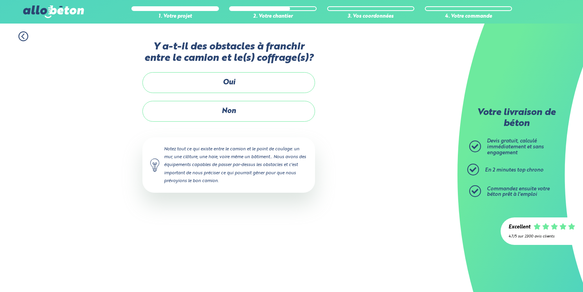 The image size is (583, 292). What do you see at coordinates (175, 16) in the screenshot?
I see `div: 1. Votre projet` at bounding box center [175, 16].